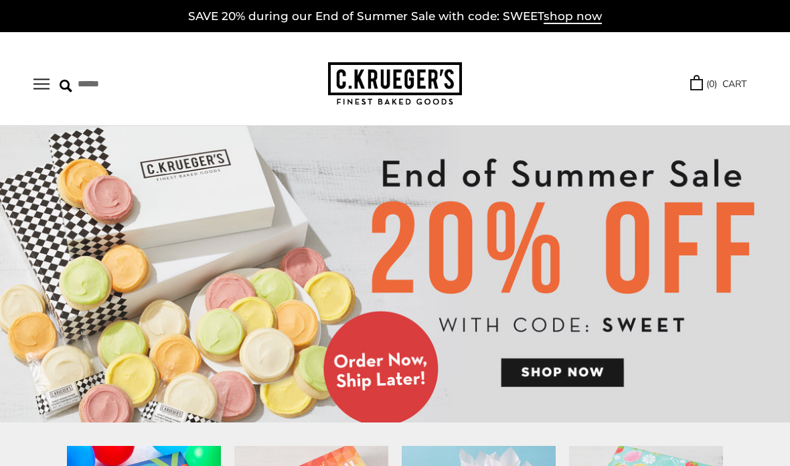  Describe the element at coordinates (718, 84) in the screenshot. I see `a: (0) CART` at that location.